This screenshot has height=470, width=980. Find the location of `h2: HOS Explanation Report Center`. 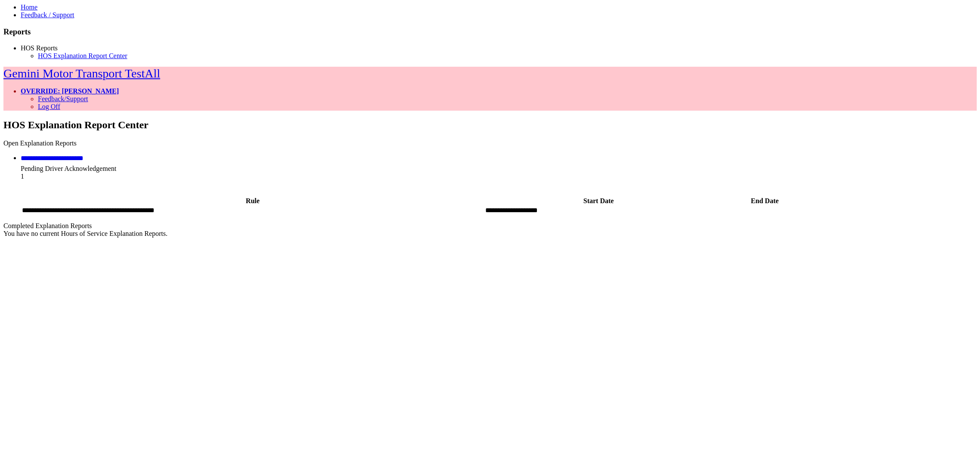

h2: HOS Explanation Report Center is located at coordinates (490, 125).